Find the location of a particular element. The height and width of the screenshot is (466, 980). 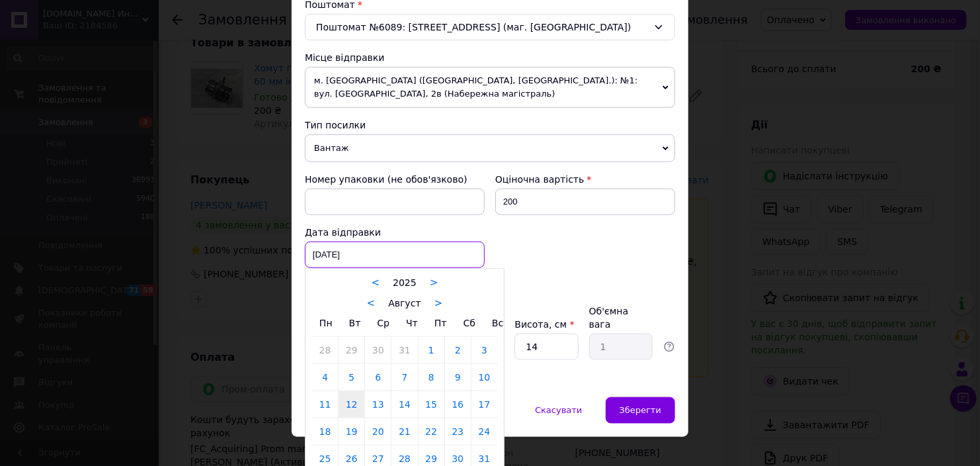

a: 30 is located at coordinates (378, 350).